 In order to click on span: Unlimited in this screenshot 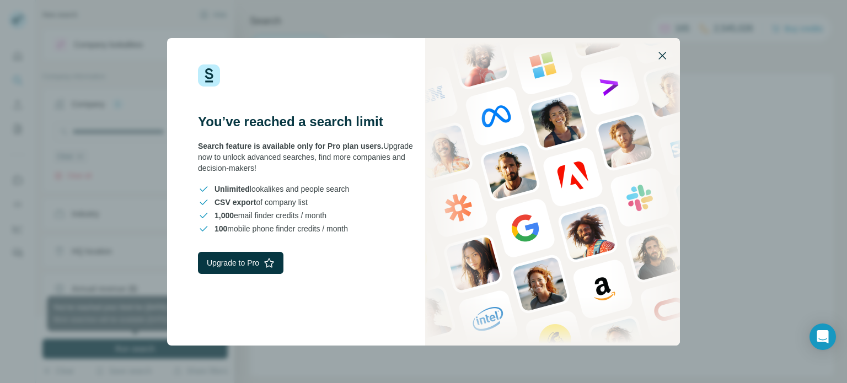, I will do `click(232, 189)`.